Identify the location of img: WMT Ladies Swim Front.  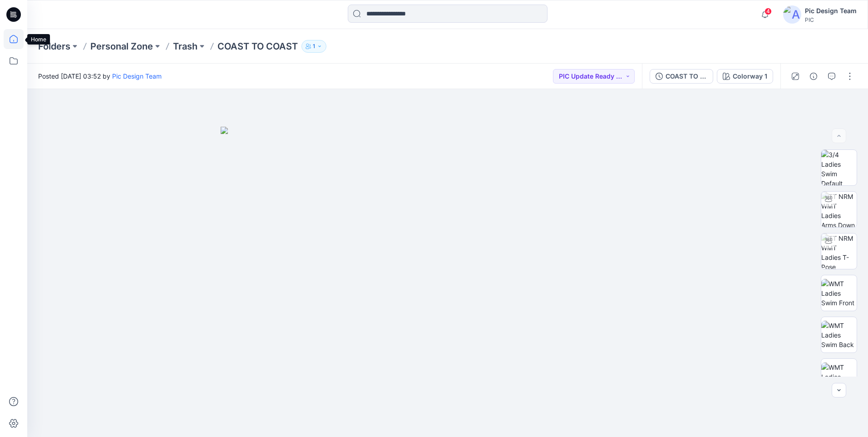
(838, 293).